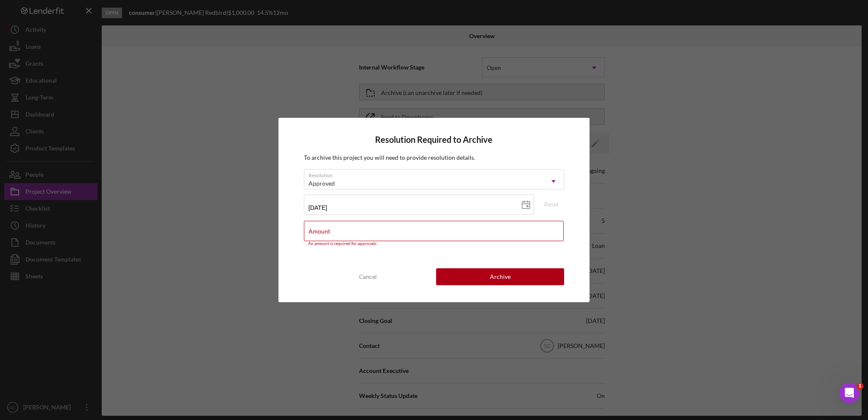  What do you see at coordinates (500, 277) in the screenshot?
I see `button: Archive` at bounding box center [500, 277].